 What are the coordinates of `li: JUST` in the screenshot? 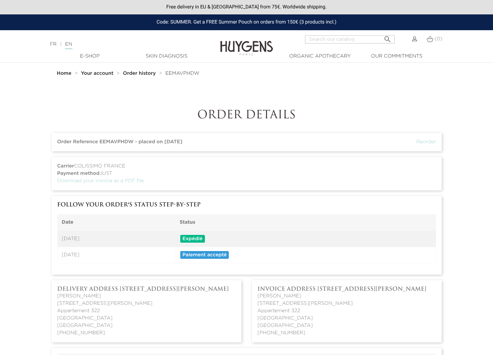 It's located at (247, 174).